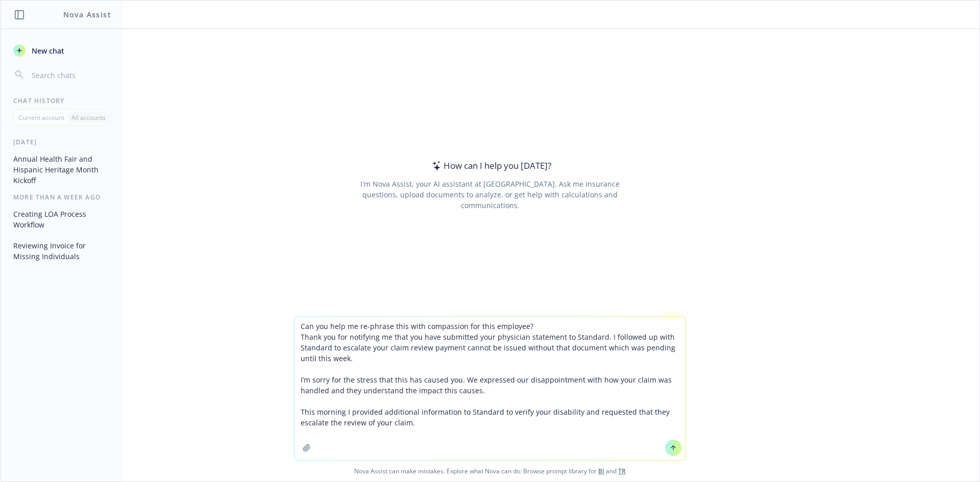 Image resolution: width=980 pixels, height=482 pixels. Describe the element at coordinates (62, 197) in the screenshot. I see `div: More than a week ago` at that location.